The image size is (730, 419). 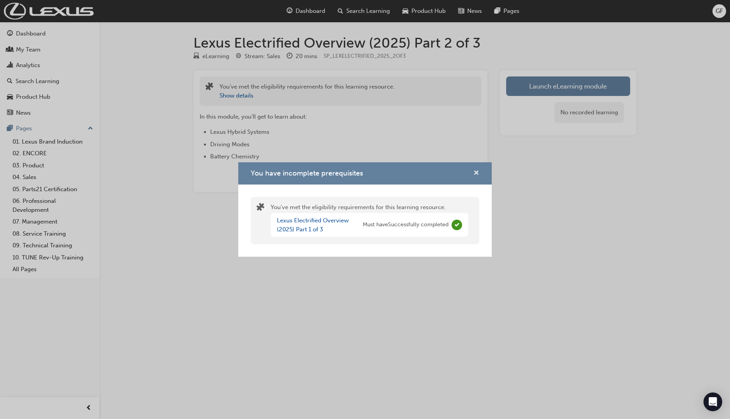 I want to click on div: Open Intercom Messenger, so click(x=712, y=401).